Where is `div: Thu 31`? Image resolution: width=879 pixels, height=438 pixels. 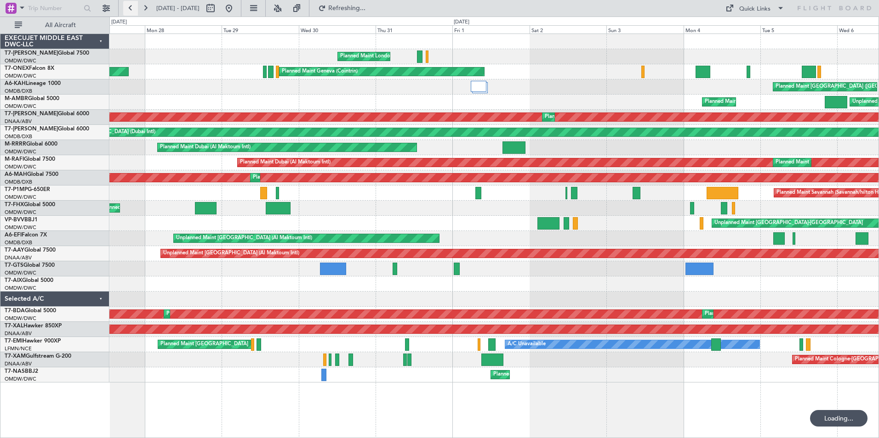
div: Thu 31 is located at coordinates (414, 29).